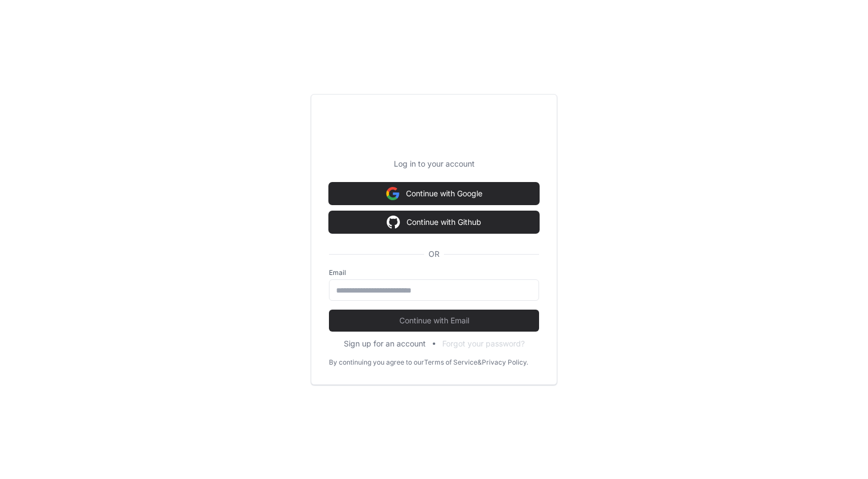  Describe the element at coordinates (483, 344) in the screenshot. I see `button: Forgot your password?` at that location.